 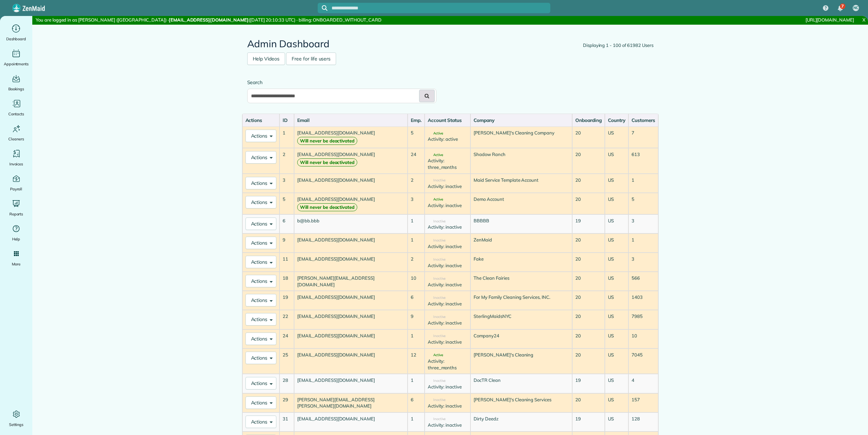 What do you see at coordinates (521, 183) in the screenshot?
I see `td: Maid Service Template Account` at bounding box center [521, 183].